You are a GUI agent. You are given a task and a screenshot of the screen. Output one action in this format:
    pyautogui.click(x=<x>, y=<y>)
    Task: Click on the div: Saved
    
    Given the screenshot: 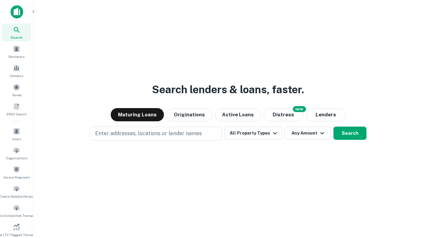 What is the action you would take?
    pyautogui.click(x=17, y=90)
    